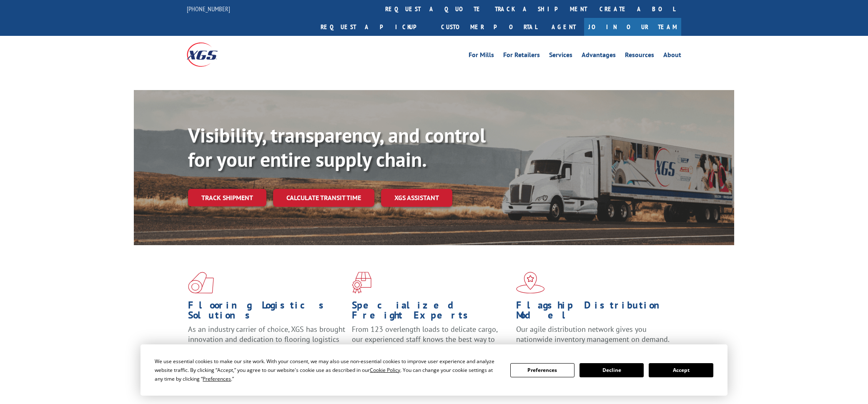 This screenshot has width=868, height=404. What do you see at coordinates (672, 56) in the screenshot?
I see `a: About` at bounding box center [672, 56].